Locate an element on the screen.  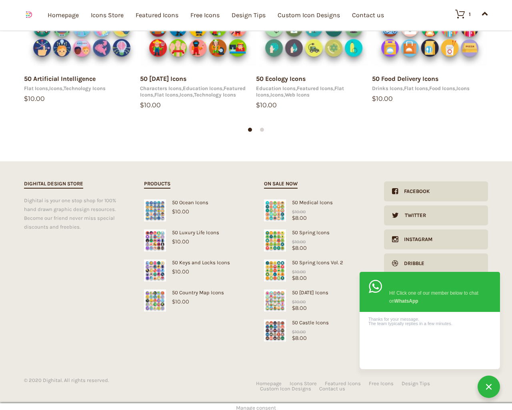
a: Facebook is located at coordinates (436, 191).